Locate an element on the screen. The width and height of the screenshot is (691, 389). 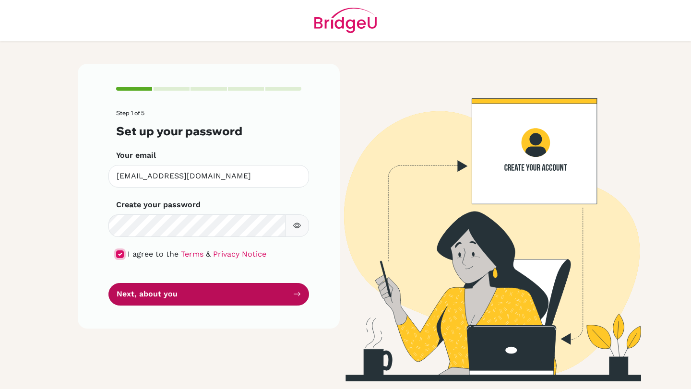
h3: Set up your password is located at coordinates (209, 131).